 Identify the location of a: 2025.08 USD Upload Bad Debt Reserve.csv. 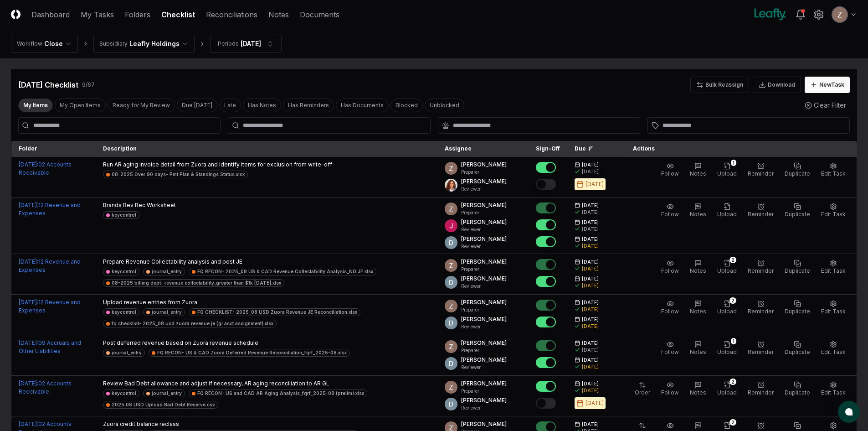
(160, 405).